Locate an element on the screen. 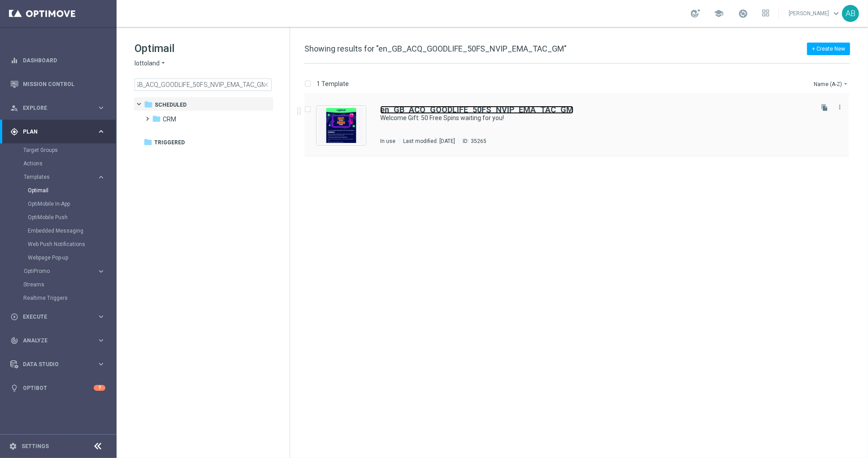 The width and height of the screenshot is (868, 458). button: + Create New is located at coordinates (829, 49).